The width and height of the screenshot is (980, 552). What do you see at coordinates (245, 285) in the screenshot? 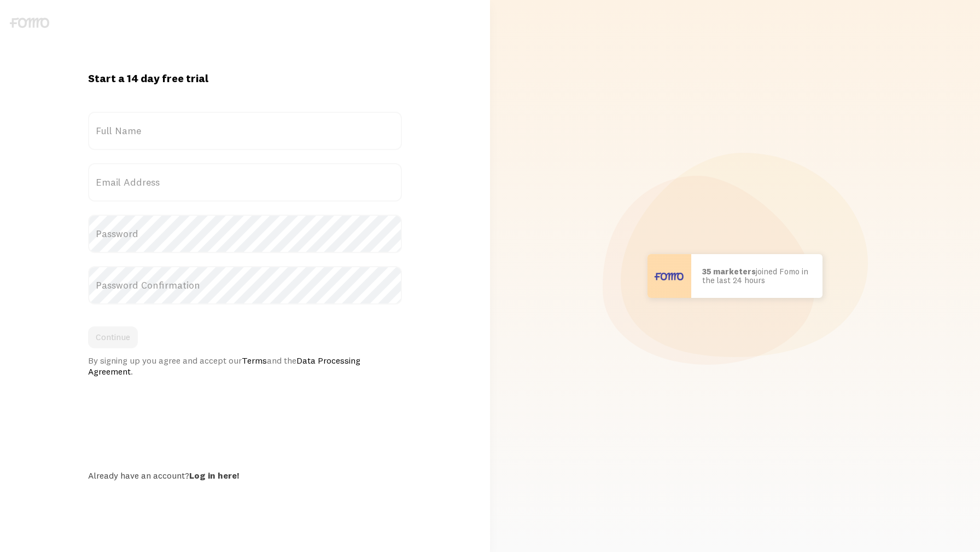
I see `label: Password Confirmation` at bounding box center [245, 285].